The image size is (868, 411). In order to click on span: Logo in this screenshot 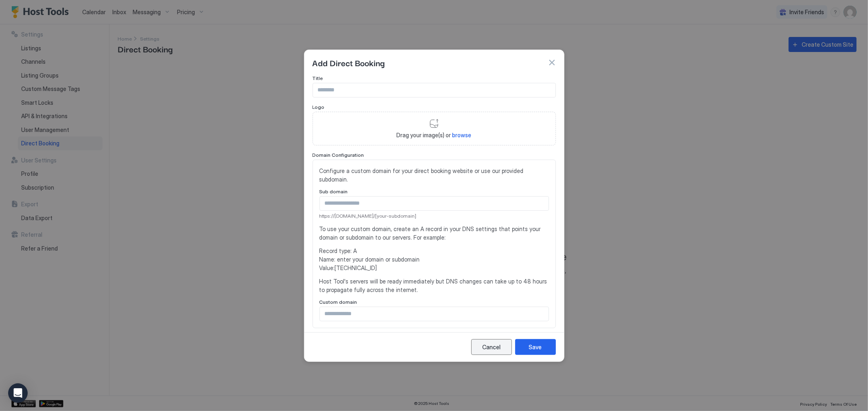, I will do `click(318, 107)`.